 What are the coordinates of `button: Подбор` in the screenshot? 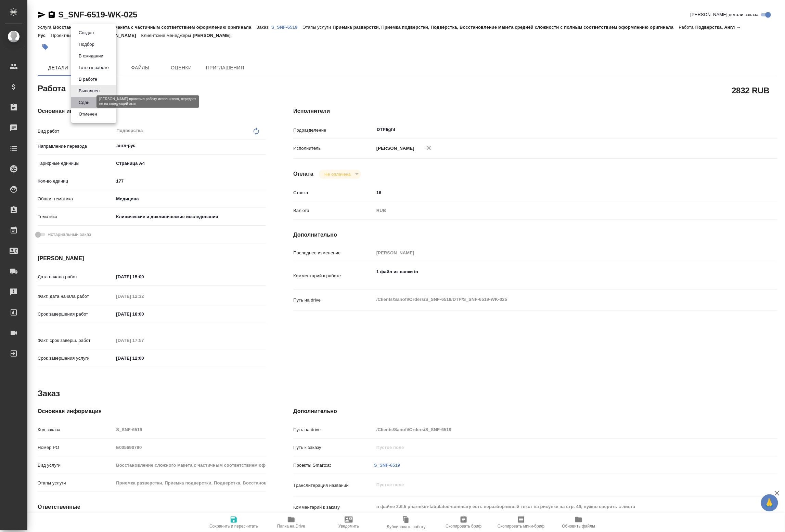 It's located at (87, 45).